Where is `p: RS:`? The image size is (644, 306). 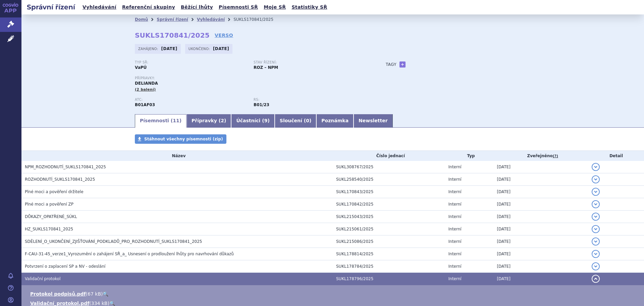 p: RS: is located at coordinates (310, 100).